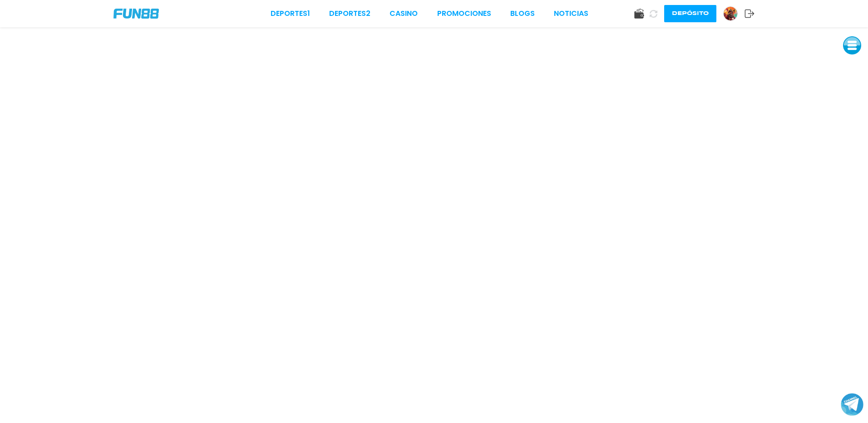 The image size is (868, 423). Describe the element at coordinates (852, 404) in the screenshot. I see `button: Join telegram channel` at that location.